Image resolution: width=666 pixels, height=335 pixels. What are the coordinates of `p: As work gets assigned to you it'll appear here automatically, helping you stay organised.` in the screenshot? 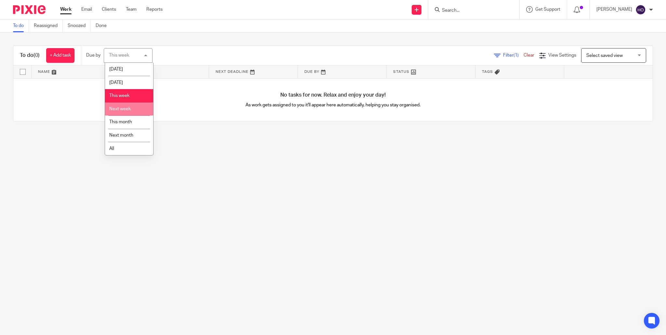 It's located at (333, 105).